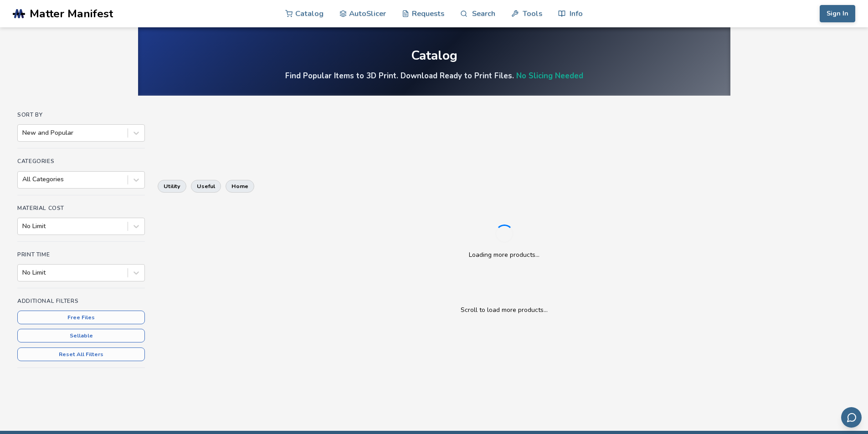 The height and width of the screenshot is (434, 868). Describe the element at coordinates (434, 76) in the screenshot. I see `h4: Find Popular Items to 3D Print. Download Ready to Print Files.` at that location.